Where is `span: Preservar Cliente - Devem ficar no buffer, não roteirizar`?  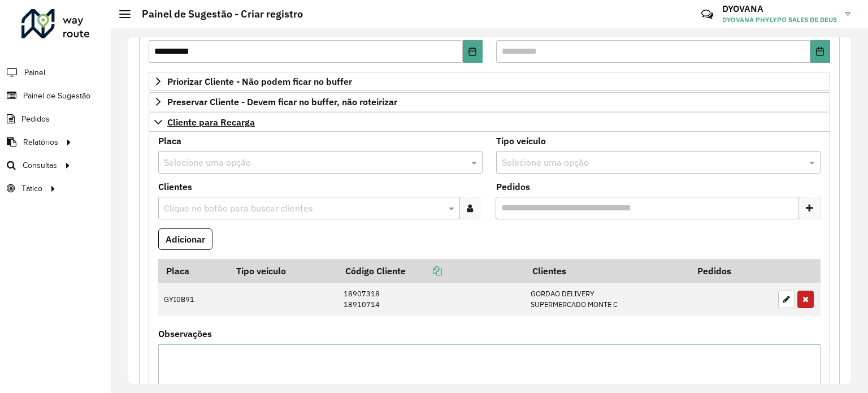 span: Preservar Cliente - Devem ficar no buffer, não roteirizar is located at coordinates (282, 102).